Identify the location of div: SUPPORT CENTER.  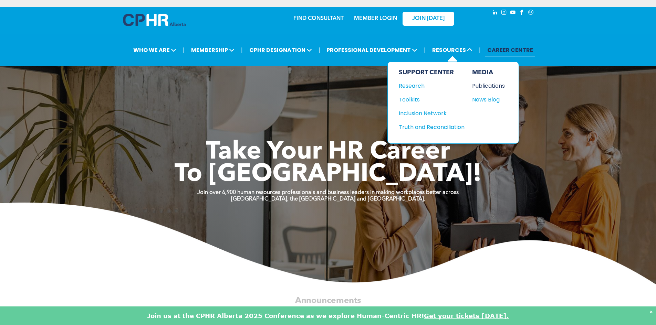
(431, 73).